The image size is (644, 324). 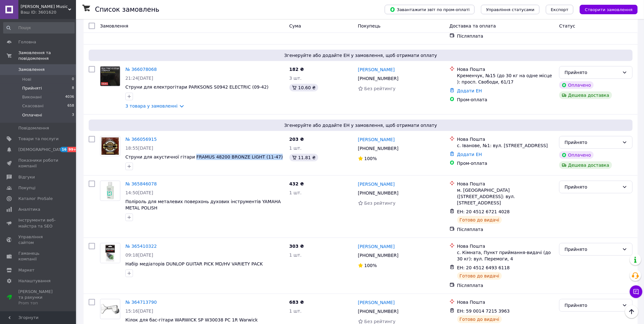 What do you see at coordinates (48, 12) in the screenshot?
I see `div: Ваш ID: 3601620` at bounding box center [48, 12].